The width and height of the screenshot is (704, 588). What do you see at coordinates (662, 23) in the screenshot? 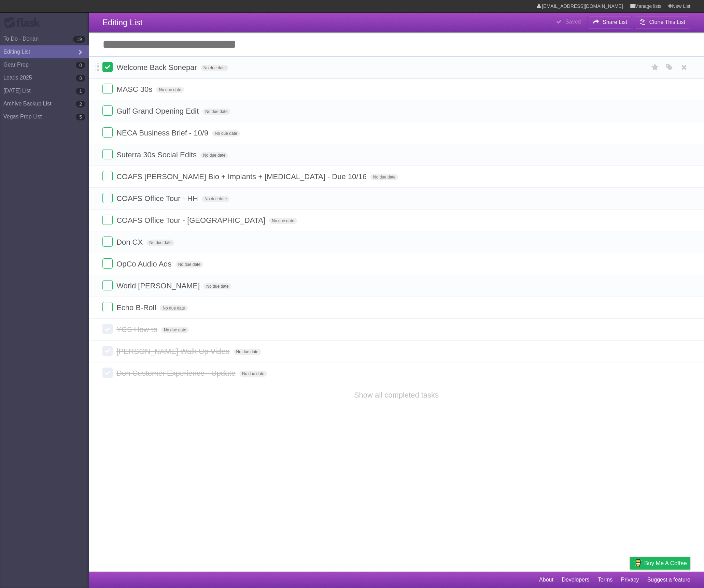
I see `button: Clone This List` at bounding box center [662, 23].